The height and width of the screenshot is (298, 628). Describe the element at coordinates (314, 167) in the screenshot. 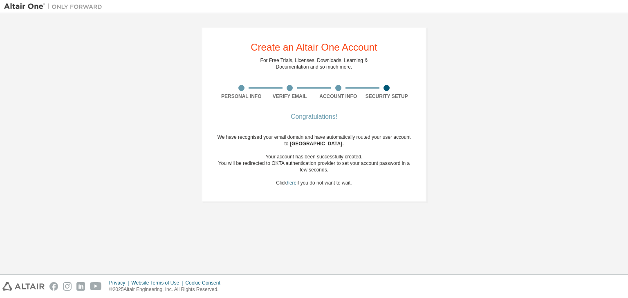

I see `div: You will be redirected to OKTA authentication provider to set your account password in a few seco...` at that location.